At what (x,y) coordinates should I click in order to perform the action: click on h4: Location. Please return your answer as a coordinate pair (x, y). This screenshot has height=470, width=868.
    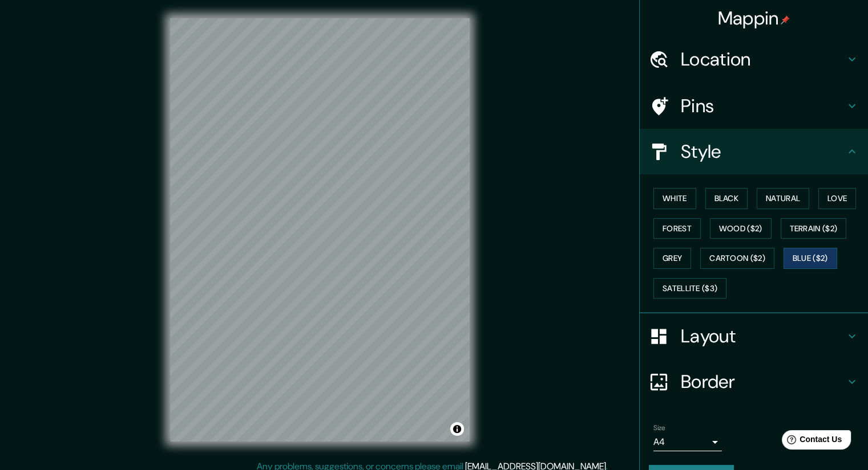
    Looking at the image, I should click on (763, 59).